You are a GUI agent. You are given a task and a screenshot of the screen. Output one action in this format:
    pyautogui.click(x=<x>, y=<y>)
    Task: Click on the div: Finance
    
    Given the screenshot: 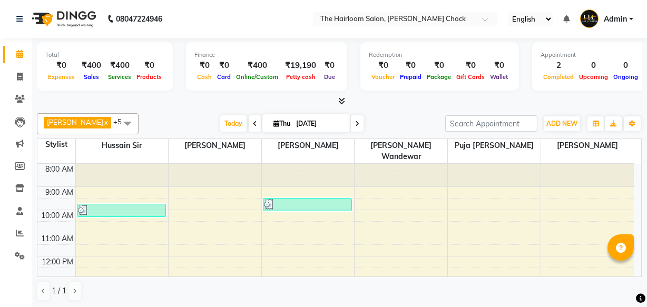 What is the action you would take?
    pyautogui.click(x=267, y=55)
    